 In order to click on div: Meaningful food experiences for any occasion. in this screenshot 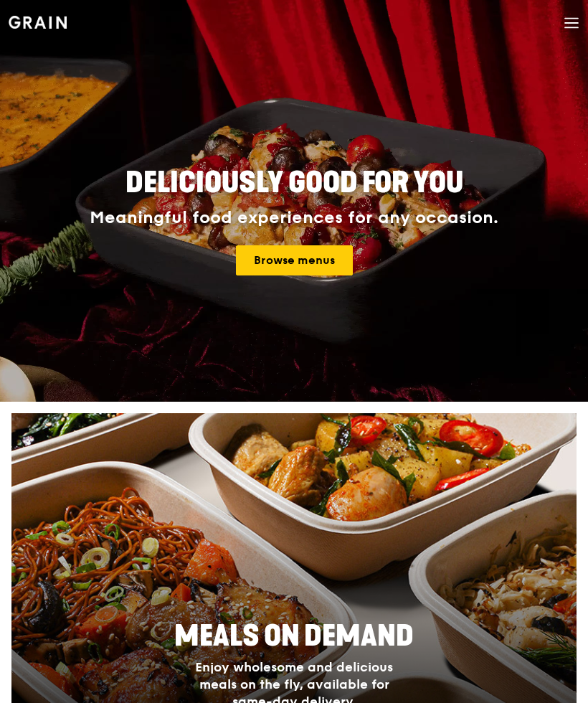, I will do `click(294, 218)`.